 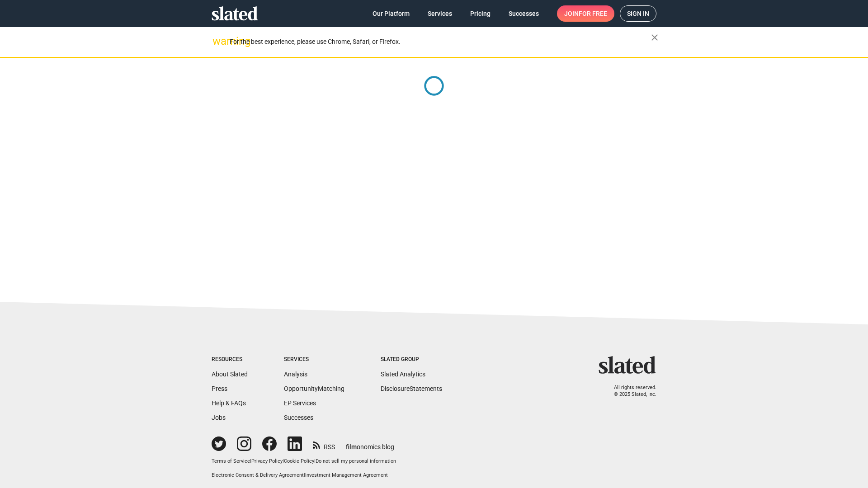 What do you see at coordinates (314, 360) in the screenshot?
I see `div: Services` at bounding box center [314, 360].